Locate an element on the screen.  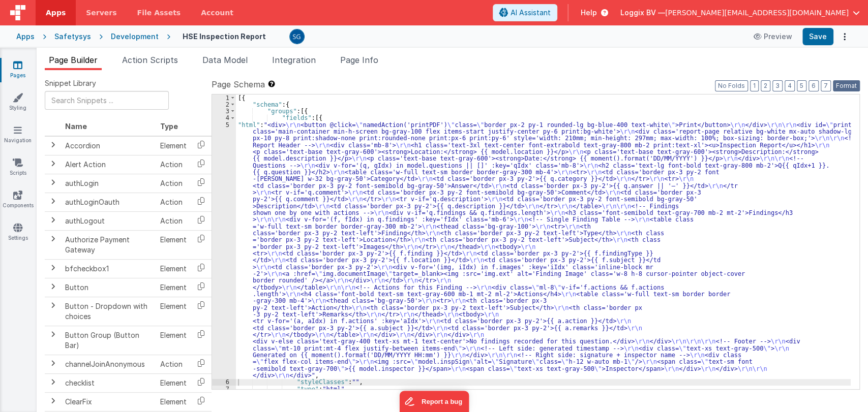
button: 3 is located at coordinates (778, 86).